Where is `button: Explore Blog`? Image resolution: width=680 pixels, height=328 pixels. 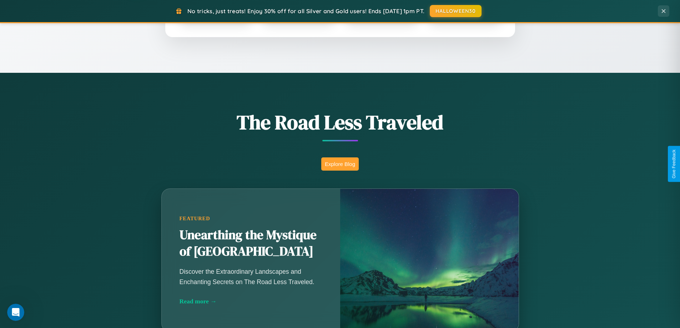
button: Explore Blog is located at coordinates (340, 164).